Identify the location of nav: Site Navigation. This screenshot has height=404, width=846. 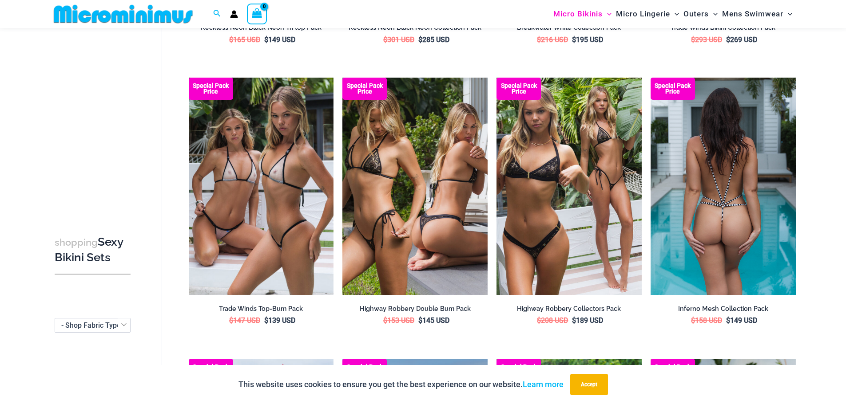
(673, 14).